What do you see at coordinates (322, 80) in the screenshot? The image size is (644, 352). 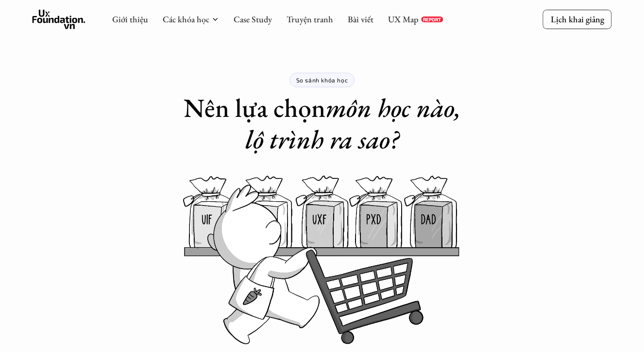 I see `p: So sánh khóa học` at bounding box center [322, 80].